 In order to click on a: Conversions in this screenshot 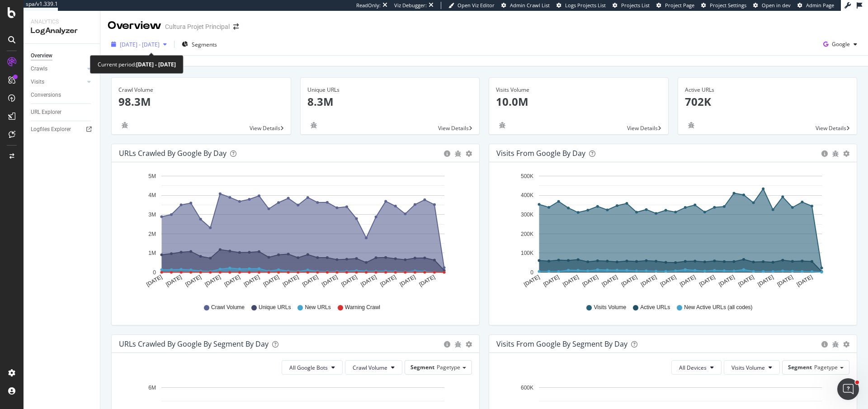, I will do `click(62, 95)`.